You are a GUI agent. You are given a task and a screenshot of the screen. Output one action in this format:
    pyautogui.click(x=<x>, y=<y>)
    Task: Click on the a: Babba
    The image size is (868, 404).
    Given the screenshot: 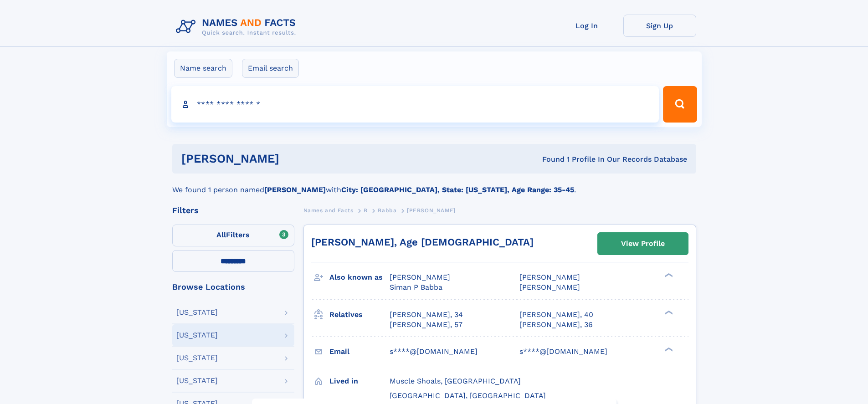 What is the action you would take?
    pyautogui.click(x=387, y=210)
    